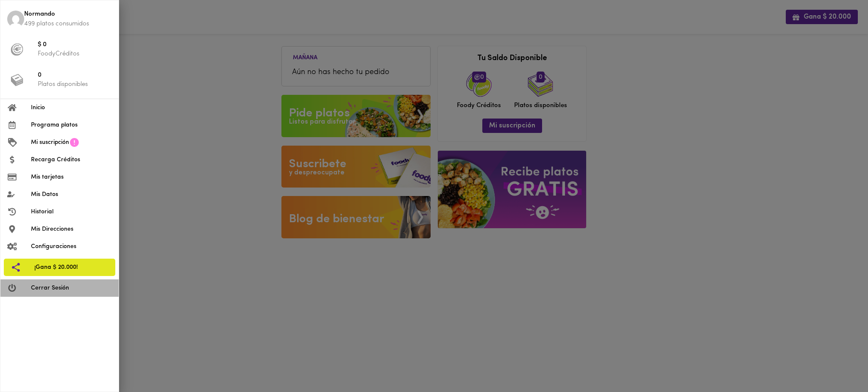 The image size is (868, 392). Describe the element at coordinates (71, 229) in the screenshot. I see `span: Mis Direcciones` at that location.